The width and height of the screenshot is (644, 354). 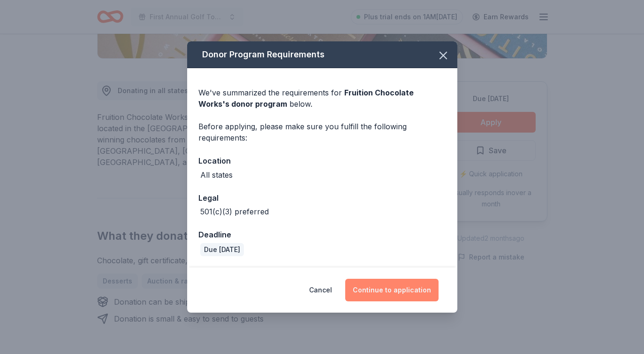 What do you see at coordinates (235, 211) in the screenshot?
I see `div: 501(c)(3) preferred` at bounding box center [235, 211].